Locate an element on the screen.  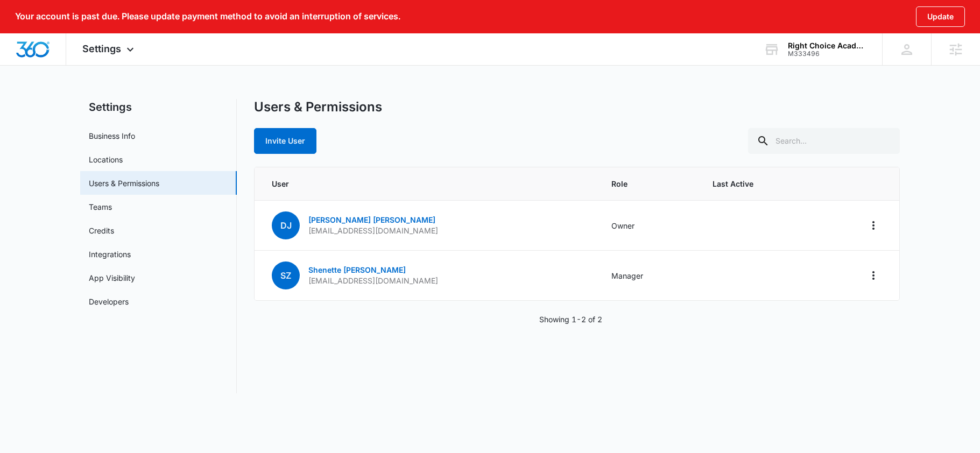
h1: Users & Permissions is located at coordinates (318, 107).